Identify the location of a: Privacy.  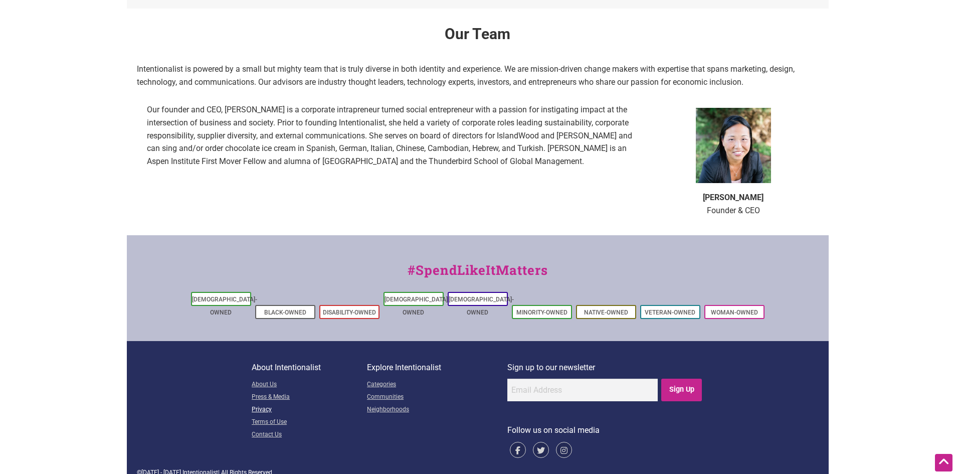
(309, 410).